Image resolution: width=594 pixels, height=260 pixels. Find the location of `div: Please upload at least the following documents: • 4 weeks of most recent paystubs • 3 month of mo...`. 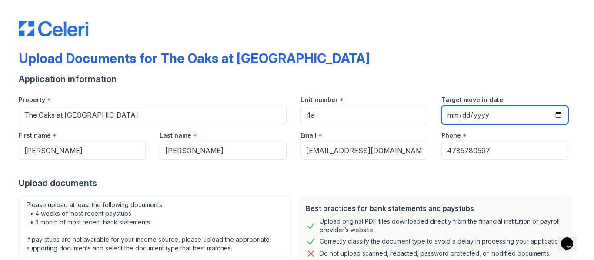

div: Please upload at least the following documents: • 4 weeks of most recent paystubs • 3 month of mo... is located at coordinates (155, 227).